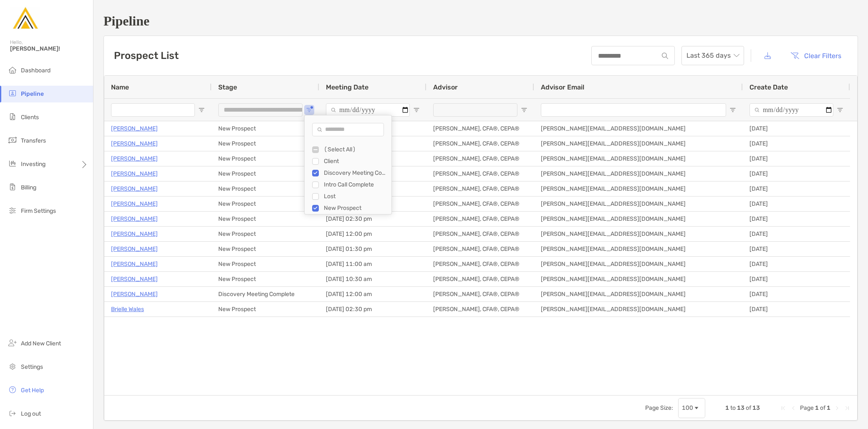  What do you see at coordinates (12, 366) in the screenshot?
I see `img: settings icon` at bounding box center [12, 366].